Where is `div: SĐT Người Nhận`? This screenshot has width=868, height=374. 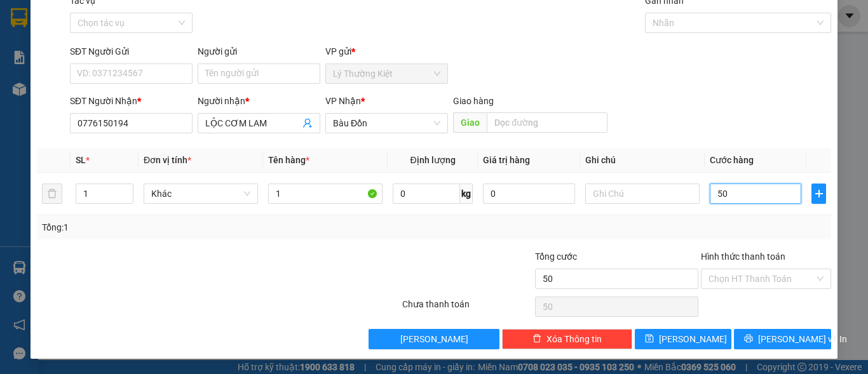 div: SĐT Người Nhận is located at coordinates (131, 101).